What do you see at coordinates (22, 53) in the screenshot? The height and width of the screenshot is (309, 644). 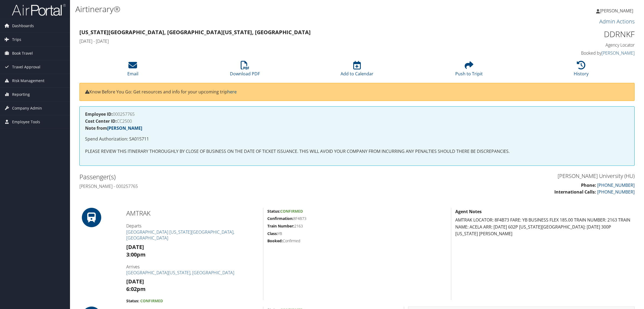 I see `span: Book Travel` at bounding box center [22, 53].